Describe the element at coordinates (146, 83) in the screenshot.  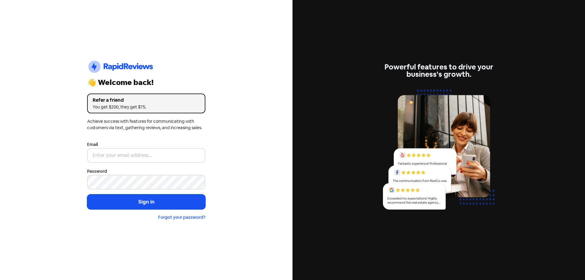
I see `div: 👋 Welcome back!` at that location.